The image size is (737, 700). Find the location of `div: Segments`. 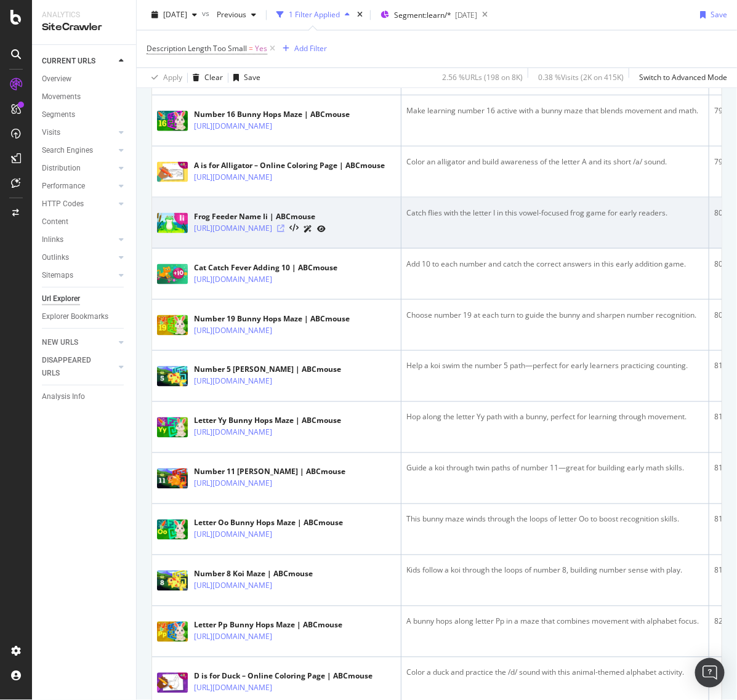

div: Segments is located at coordinates (58, 115).